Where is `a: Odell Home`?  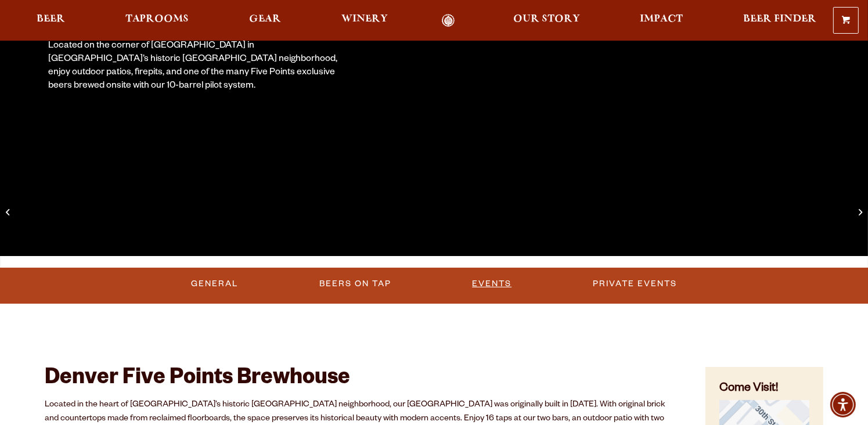
a: Odell Home is located at coordinates (448, 20).